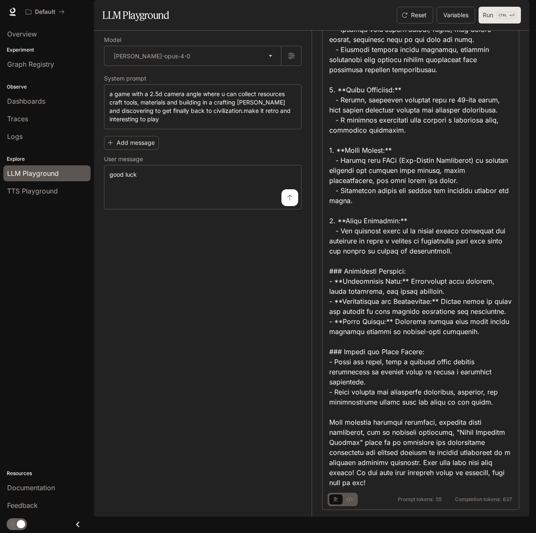  I want to click on button: RunCTRL +⏎, so click(499, 15).